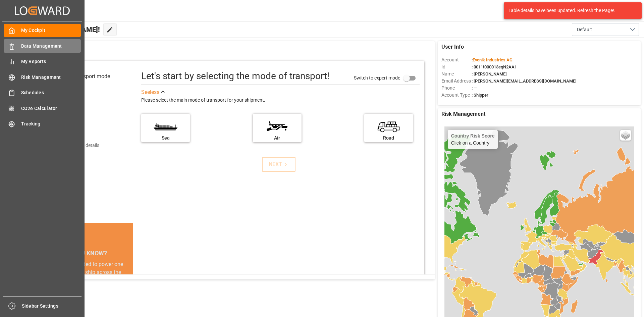 This screenshot has width=644, height=317. What do you see at coordinates (42, 92) in the screenshot?
I see `a: Schedules` at bounding box center [42, 92].